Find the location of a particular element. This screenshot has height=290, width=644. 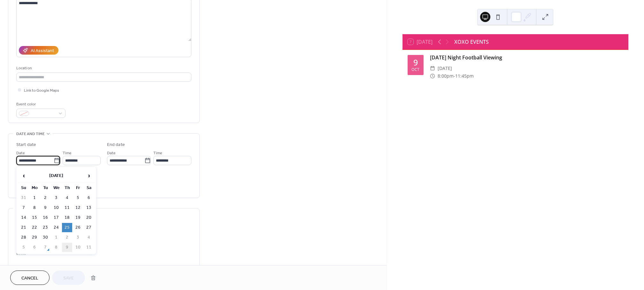

div: XOXO EVENTS is located at coordinates (472, 42).